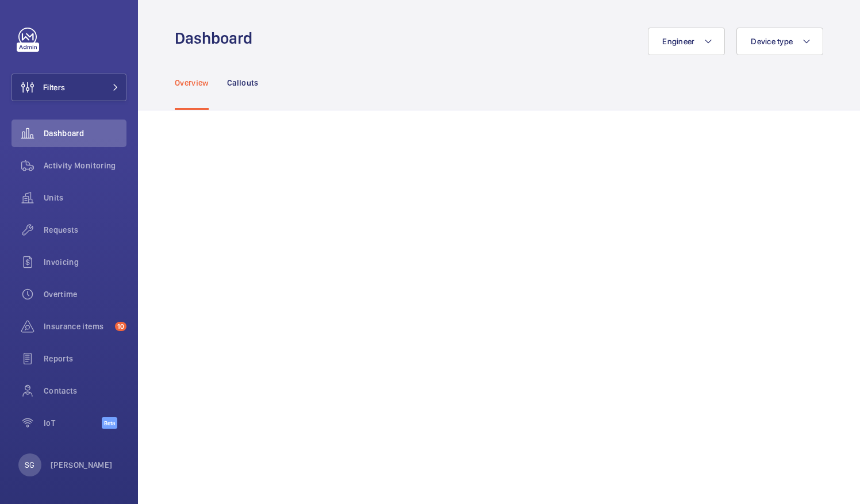  I want to click on span: Activity Monitoring, so click(85, 165).